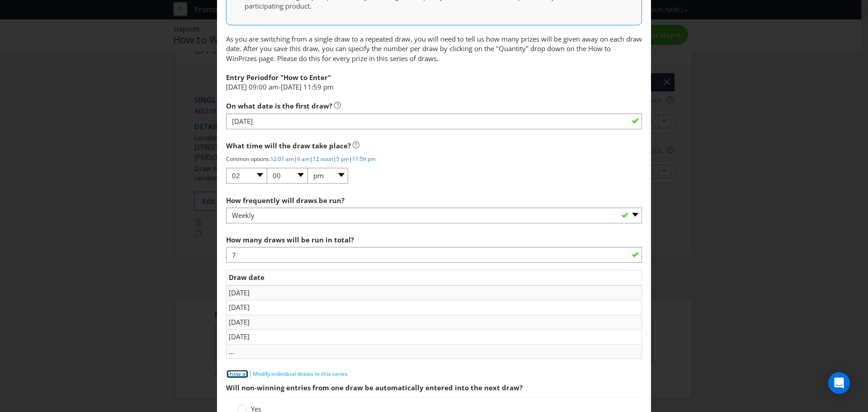  I want to click on span: for ", so click(276, 77).